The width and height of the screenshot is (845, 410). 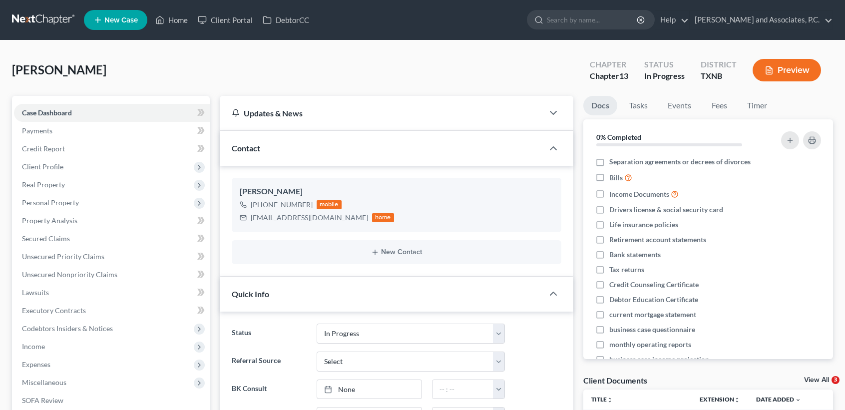 I want to click on div: mobile, so click(x=329, y=205).